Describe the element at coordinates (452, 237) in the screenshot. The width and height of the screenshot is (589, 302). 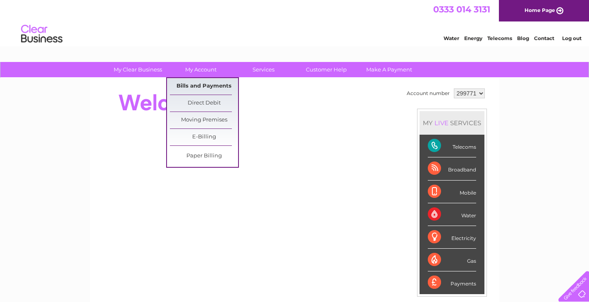
I see `div: Electricity` at that location.